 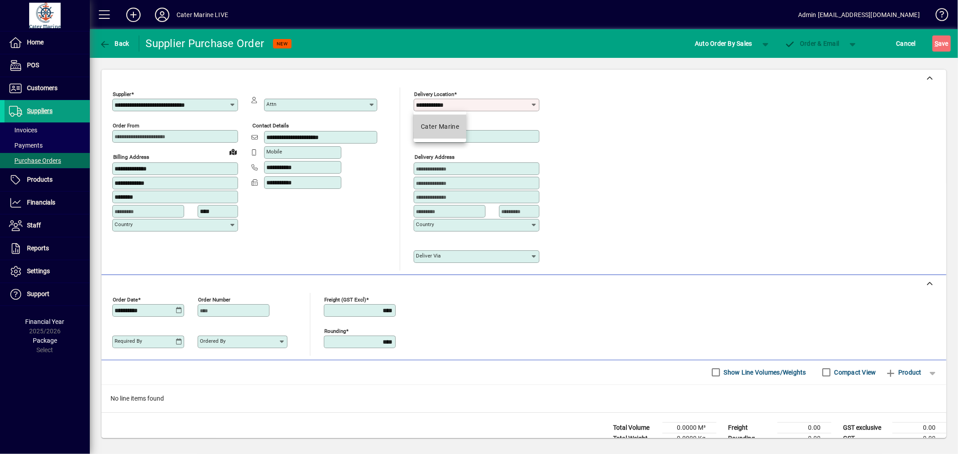 I want to click on span: Purchase Orders, so click(x=35, y=161).